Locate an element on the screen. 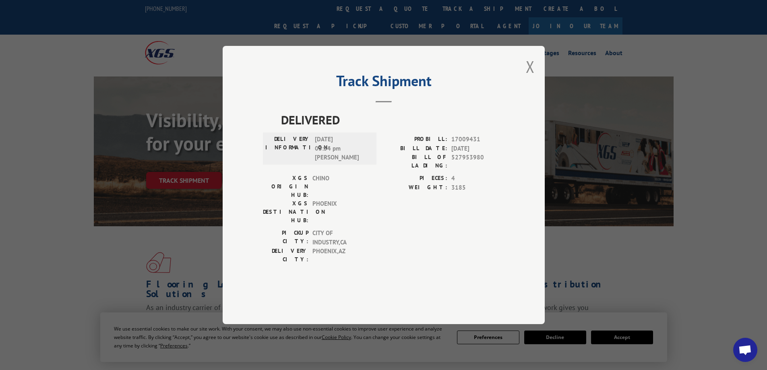 The height and width of the screenshot is (370, 767). label: XGS ORIGIN HUB: is located at coordinates (285, 186).